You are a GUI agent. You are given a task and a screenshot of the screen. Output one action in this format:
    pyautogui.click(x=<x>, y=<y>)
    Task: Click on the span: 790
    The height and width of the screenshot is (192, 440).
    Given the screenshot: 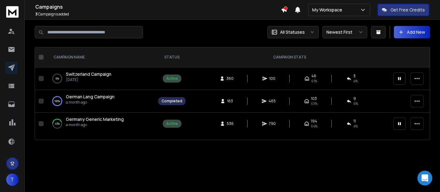 What is the action you would take?
    pyautogui.click(x=273, y=124)
    